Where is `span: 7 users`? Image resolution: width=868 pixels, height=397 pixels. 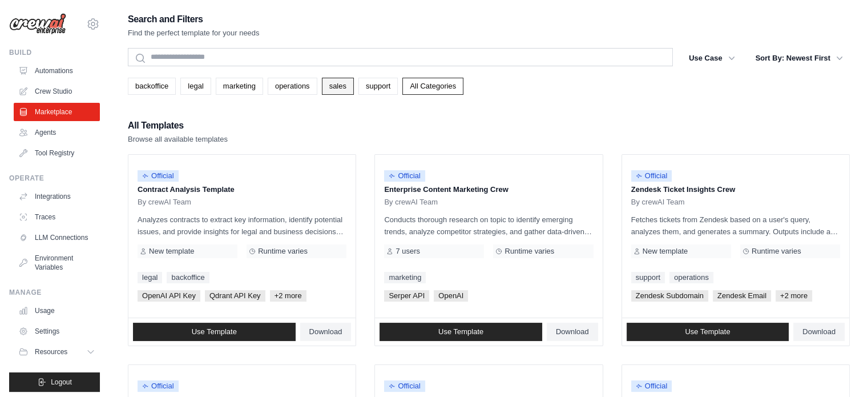 span: 7 users is located at coordinates (407, 251).